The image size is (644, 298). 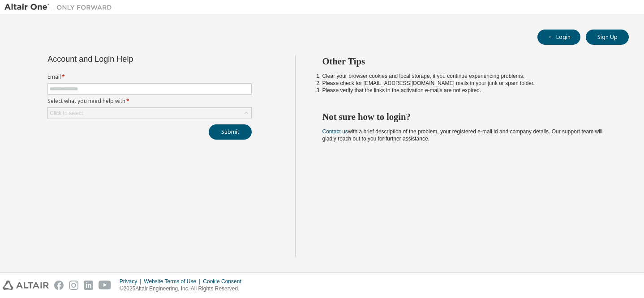 I want to click on img: facebook.svg, so click(x=58, y=285).